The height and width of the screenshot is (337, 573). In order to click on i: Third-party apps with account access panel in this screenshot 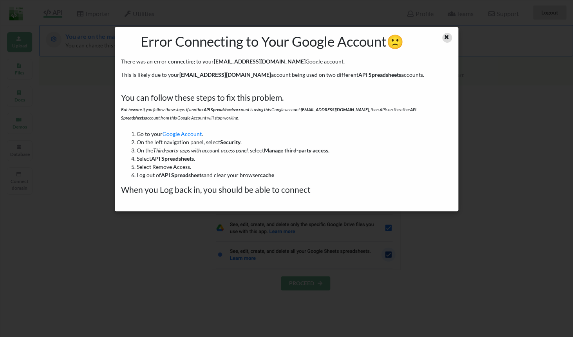, I will do `click(200, 150)`.